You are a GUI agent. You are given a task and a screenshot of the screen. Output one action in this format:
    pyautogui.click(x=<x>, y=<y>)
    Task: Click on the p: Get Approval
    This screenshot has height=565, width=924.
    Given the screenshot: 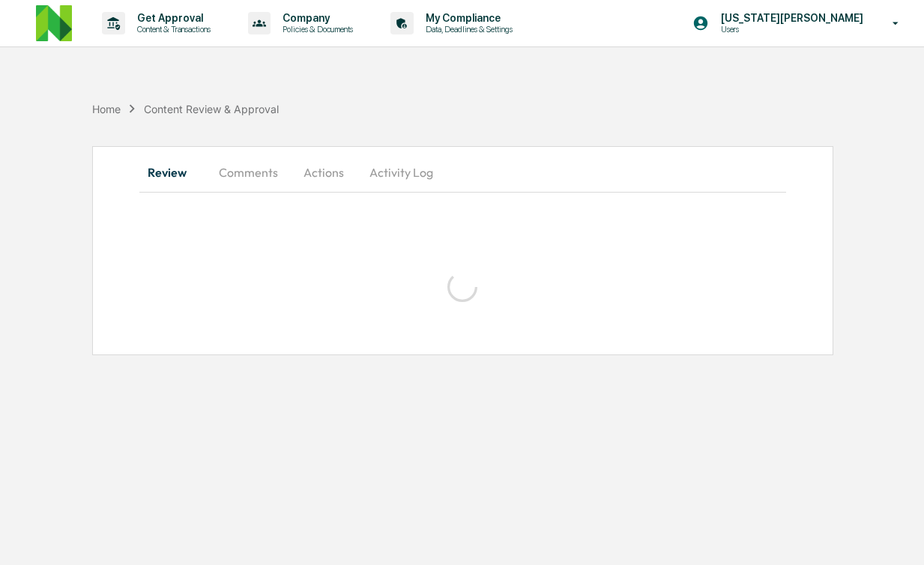 What is the action you would take?
    pyautogui.click(x=172, y=18)
    